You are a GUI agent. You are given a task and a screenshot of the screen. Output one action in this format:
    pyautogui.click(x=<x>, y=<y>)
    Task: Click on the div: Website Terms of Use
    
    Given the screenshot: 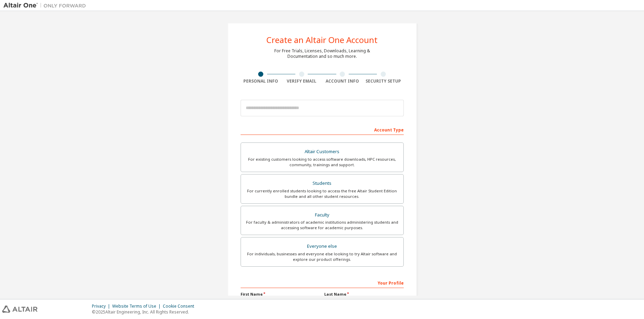 What is the action you would take?
    pyautogui.click(x=137, y=306)
    